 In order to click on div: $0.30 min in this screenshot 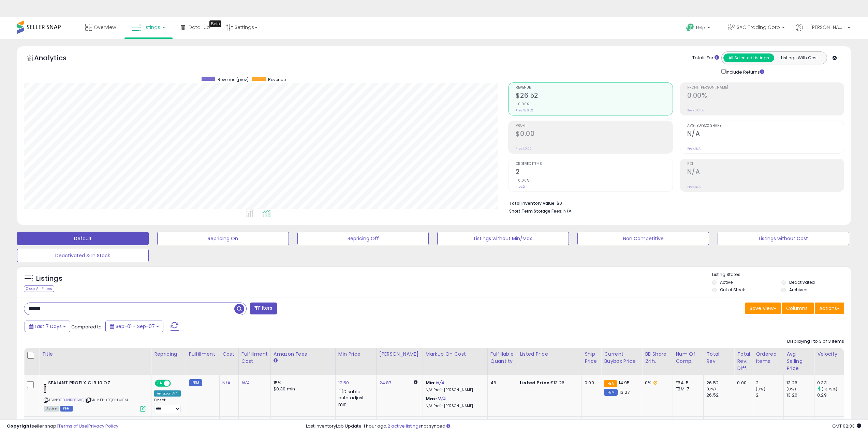, I will do `click(302, 389)`.